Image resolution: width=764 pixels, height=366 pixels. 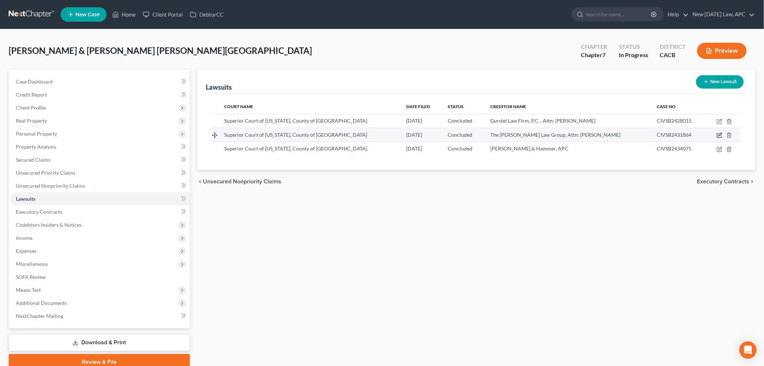 I want to click on span: Means Test, so click(x=28, y=289).